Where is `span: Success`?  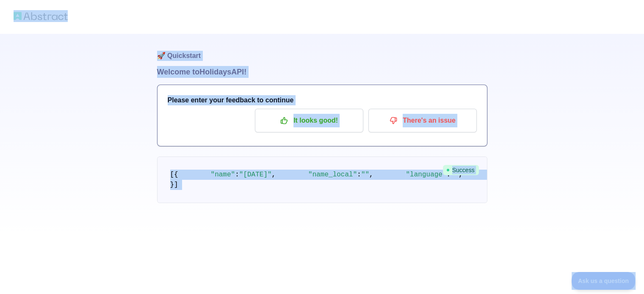 span: Success is located at coordinates (461, 170).